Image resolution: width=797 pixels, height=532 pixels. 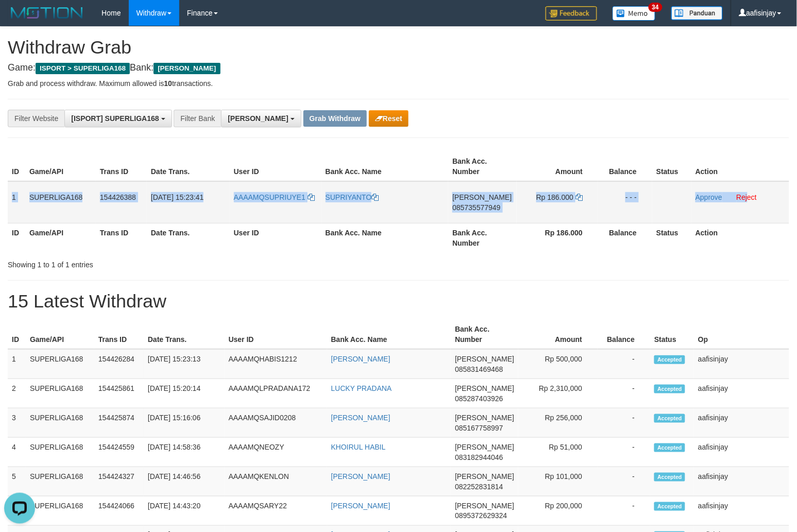 What do you see at coordinates (17, 423) in the screenshot?
I see `td: 3` at bounding box center [17, 423].